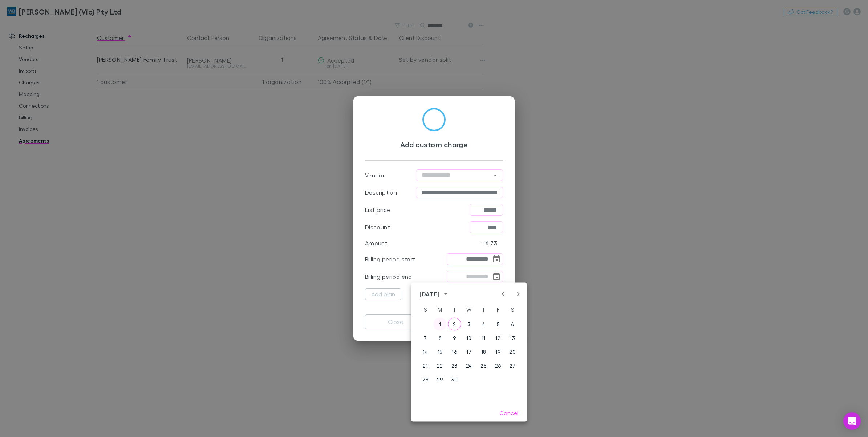  Describe the element at coordinates (440, 309) in the screenshot. I see `span: Monday` at that location.